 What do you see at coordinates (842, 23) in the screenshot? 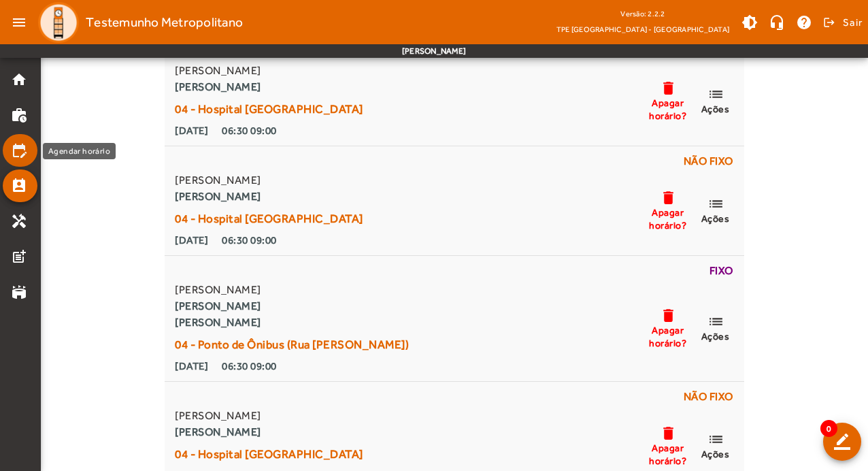
I see `button: Sair` at bounding box center [842, 23].